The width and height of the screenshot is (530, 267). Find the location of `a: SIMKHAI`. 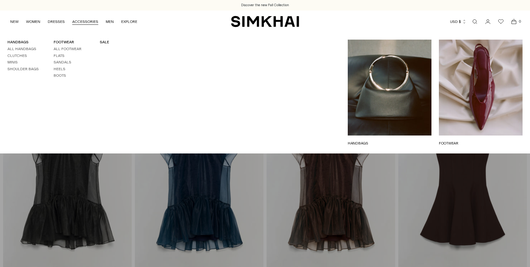

a: SIMKHAI is located at coordinates (265, 21).